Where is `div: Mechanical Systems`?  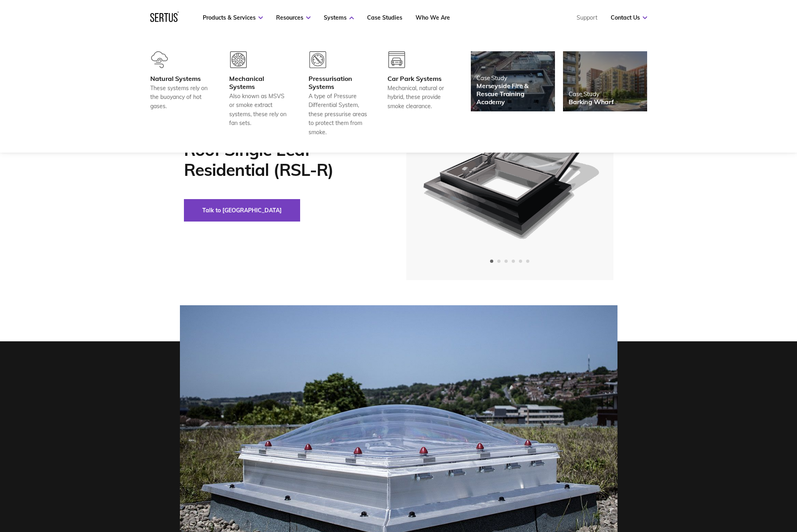
div: Mechanical Systems is located at coordinates (259, 83).